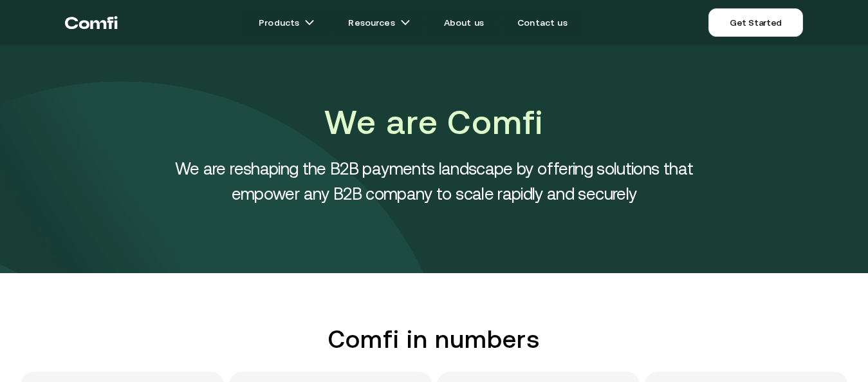  I want to click on h2: Comfi in numbers, so click(434, 339).